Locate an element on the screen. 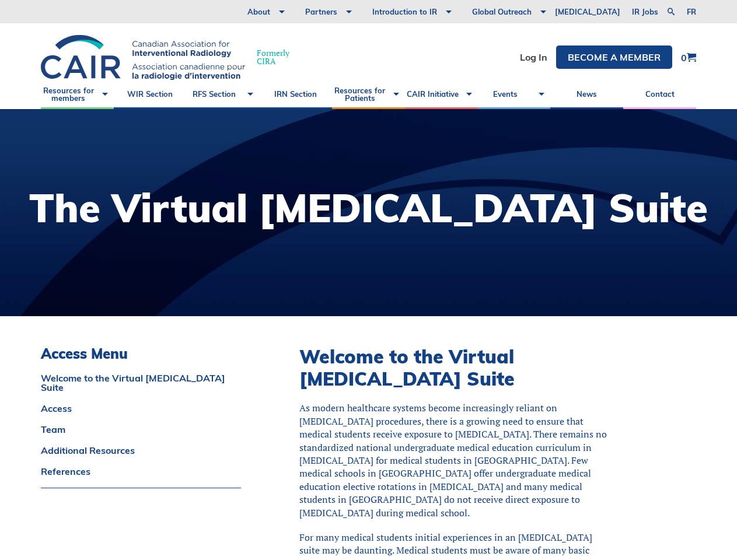  a: fr is located at coordinates (692, 12).